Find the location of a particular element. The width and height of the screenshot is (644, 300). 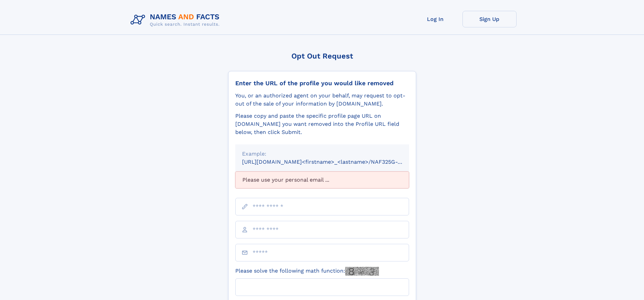

a: Log In is located at coordinates (435, 19).